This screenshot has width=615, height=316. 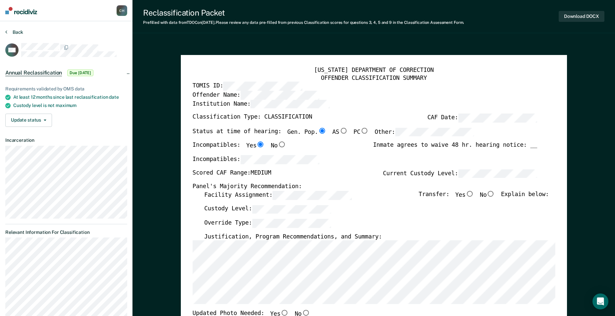 What do you see at coordinates (263, 86) in the screenshot?
I see `input: TOMIS ID:` at bounding box center [263, 86].